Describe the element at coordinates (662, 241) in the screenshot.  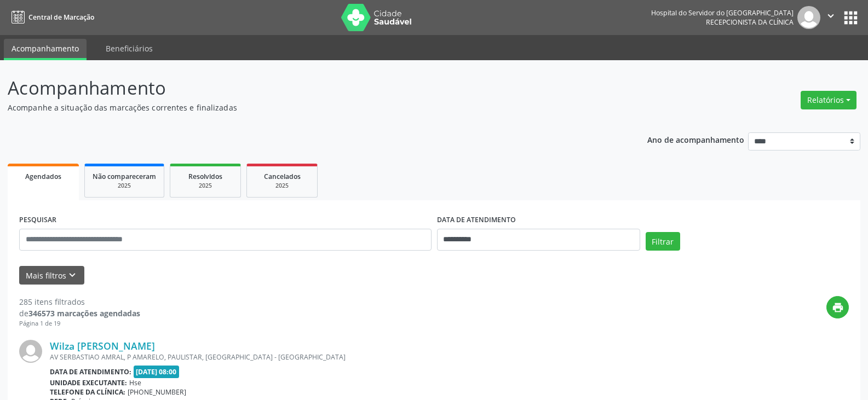
I see `button: Filtrar` at that location.